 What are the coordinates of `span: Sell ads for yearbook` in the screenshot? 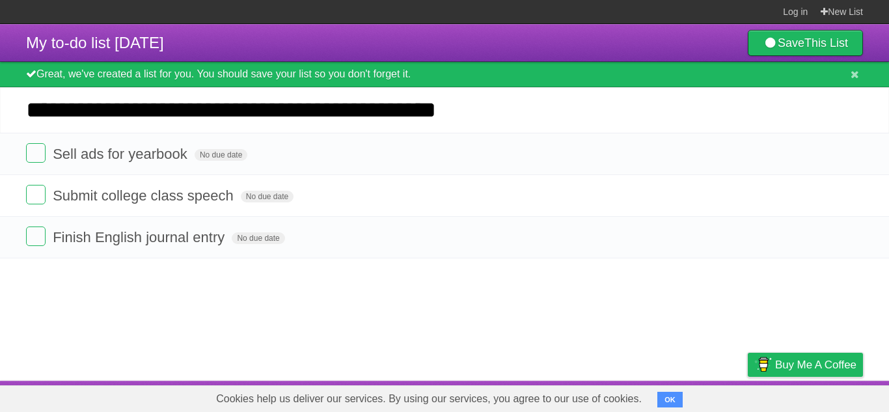 It's located at (122, 154).